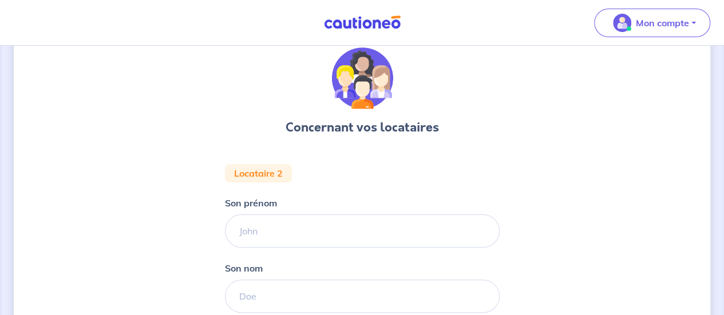 The height and width of the screenshot is (315, 724). What do you see at coordinates (251, 203) in the screenshot?
I see `p: Son prénom` at bounding box center [251, 203].